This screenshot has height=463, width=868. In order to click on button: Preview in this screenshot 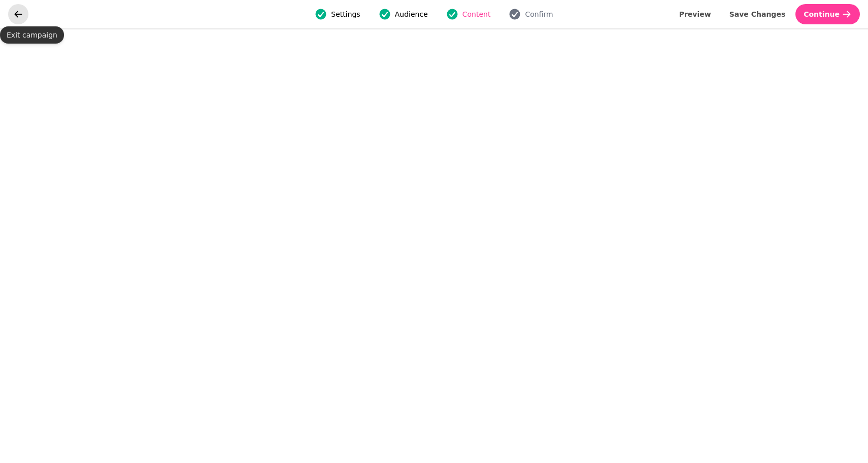, I will do `click(695, 14)`.